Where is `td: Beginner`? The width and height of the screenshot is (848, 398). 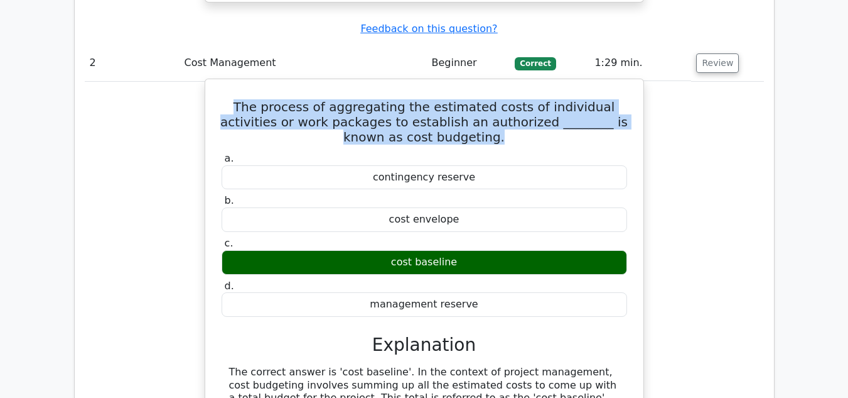
td: Beginner is located at coordinates (468, 63).